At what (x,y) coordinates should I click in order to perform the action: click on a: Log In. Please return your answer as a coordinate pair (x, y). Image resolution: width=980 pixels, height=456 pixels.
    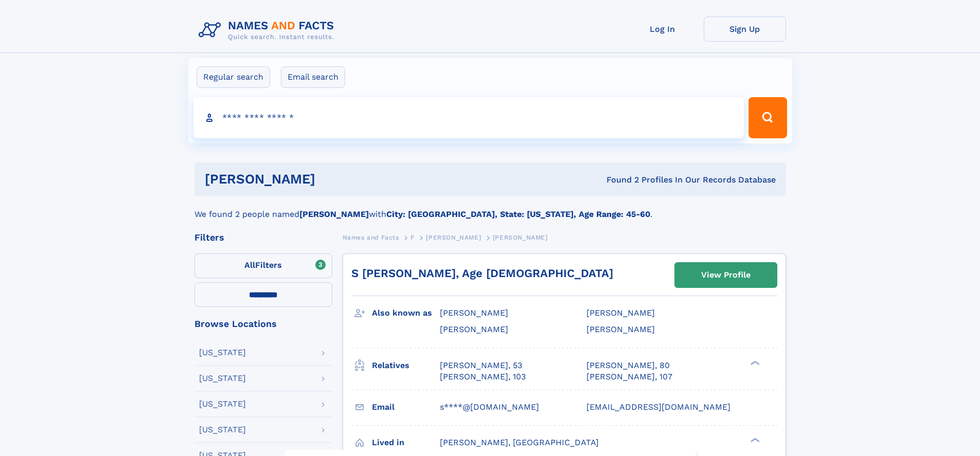
    Looking at the image, I should click on (662, 29).